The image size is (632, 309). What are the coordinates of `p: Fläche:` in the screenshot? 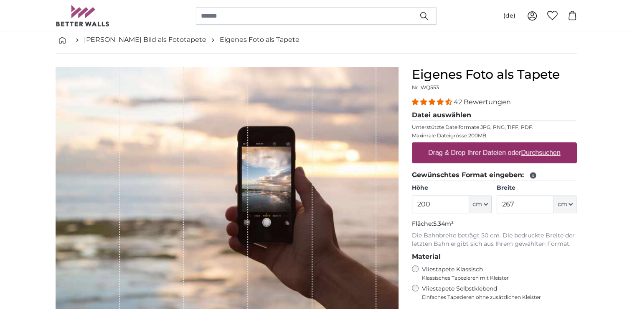 It's located at (495, 224).